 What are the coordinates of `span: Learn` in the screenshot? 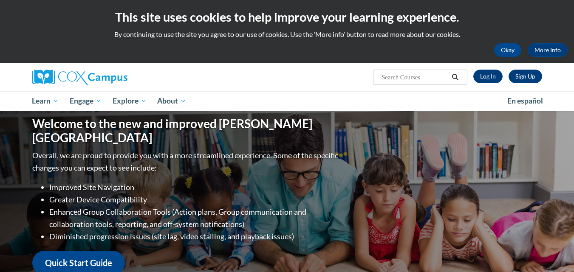 It's located at (45, 101).